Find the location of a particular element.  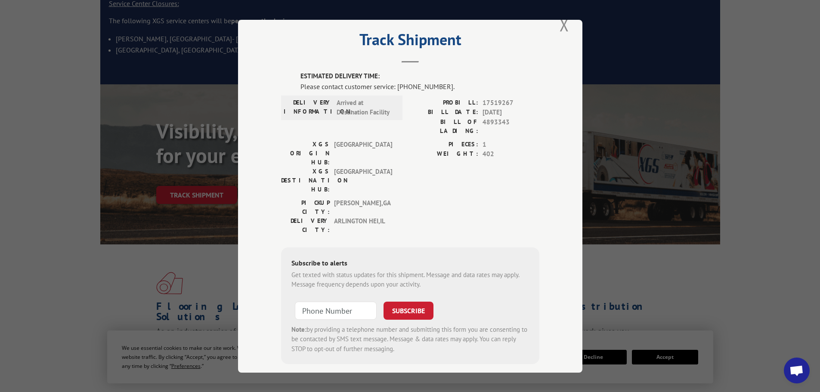

label: ESTIMATED DELIVERY TIME: is located at coordinates (419, 76).